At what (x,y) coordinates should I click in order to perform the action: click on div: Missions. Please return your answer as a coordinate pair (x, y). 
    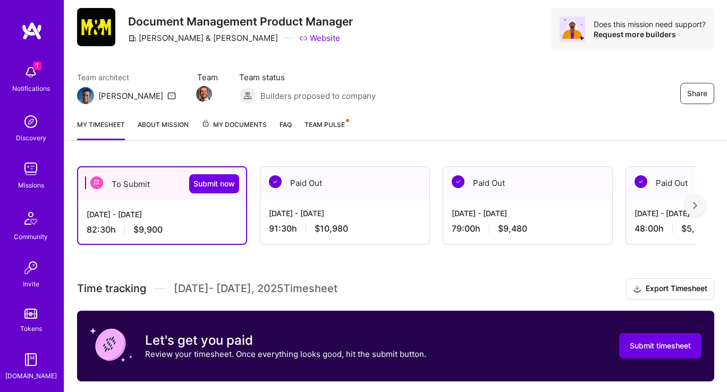
    Looking at the image, I should click on (31, 185).